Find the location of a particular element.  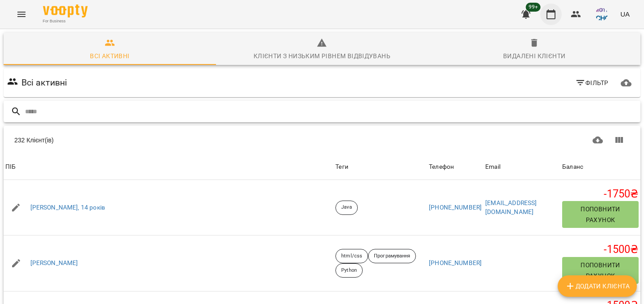

span: Баланс is located at coordinates (601, 167).